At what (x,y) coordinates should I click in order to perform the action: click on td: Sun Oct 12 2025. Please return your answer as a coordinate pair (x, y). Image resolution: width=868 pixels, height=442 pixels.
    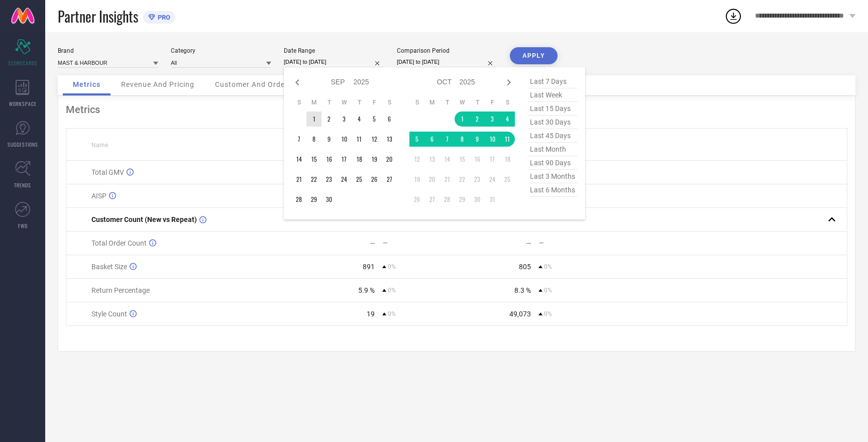
    Looking at the image, I should click on (417, 159).